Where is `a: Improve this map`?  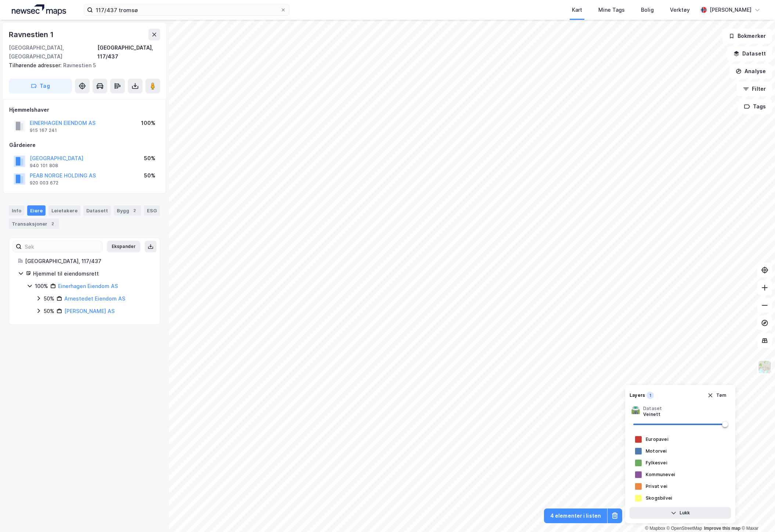
a: Improve this map is located at coordinates (722, 528).